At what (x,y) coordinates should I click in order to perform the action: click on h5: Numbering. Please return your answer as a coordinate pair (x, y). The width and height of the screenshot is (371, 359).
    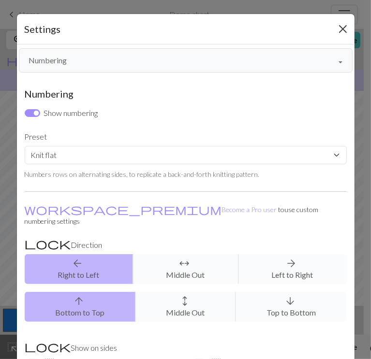
    Looking at the image, I should click on (186, 94).